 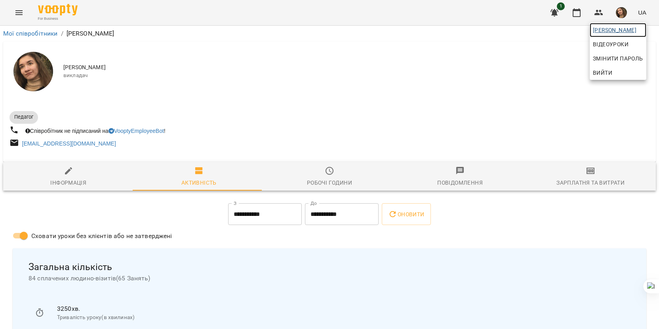 I want to click on button: Вийти, so click(x=618, y=73).